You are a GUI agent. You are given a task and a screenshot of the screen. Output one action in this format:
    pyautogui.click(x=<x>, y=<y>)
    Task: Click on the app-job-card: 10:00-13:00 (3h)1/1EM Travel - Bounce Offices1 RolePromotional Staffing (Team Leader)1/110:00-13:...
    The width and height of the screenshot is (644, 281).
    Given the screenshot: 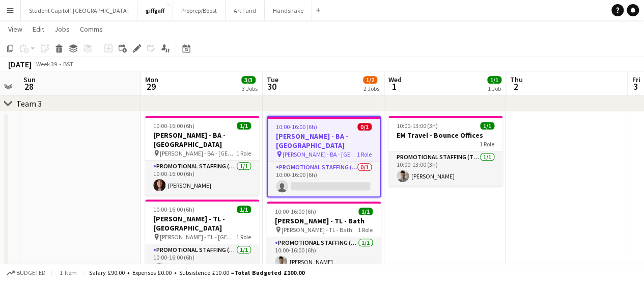 What is the action you would take?
    pyautogui.click(x=445, y=151)
    